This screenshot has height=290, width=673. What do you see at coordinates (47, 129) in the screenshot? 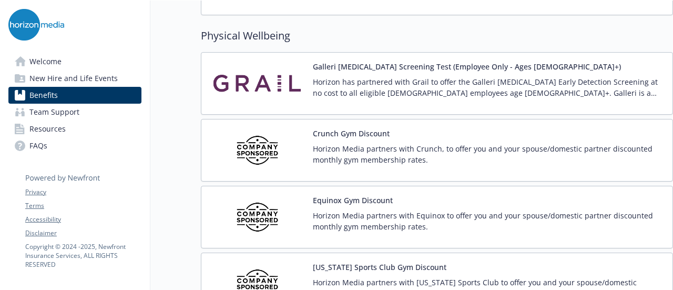
I see `span: Resources` at bounding box center [47, 129].